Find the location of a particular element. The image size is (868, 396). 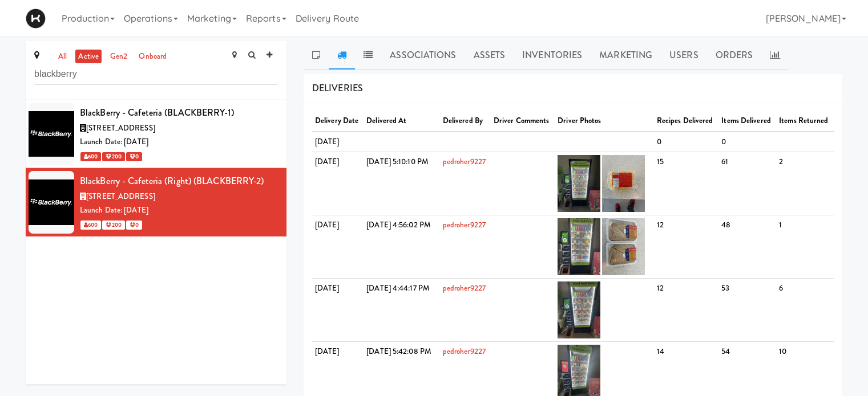

th: Delivered By is located at coordinates (465, 122).